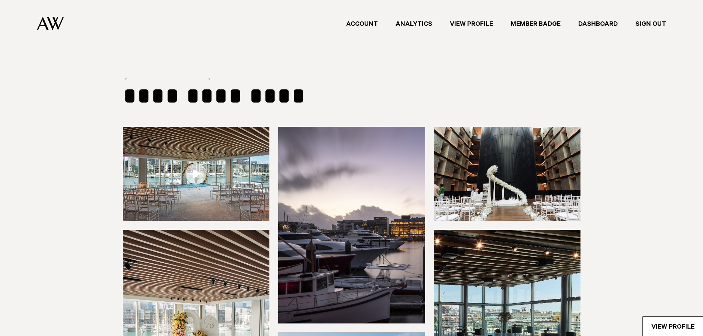 Image resolution: width=703 pixels, height=336 pixels. Describe the element at coordinates (536, 24) in the screenshot. I see `a: Member Badge` at that location.